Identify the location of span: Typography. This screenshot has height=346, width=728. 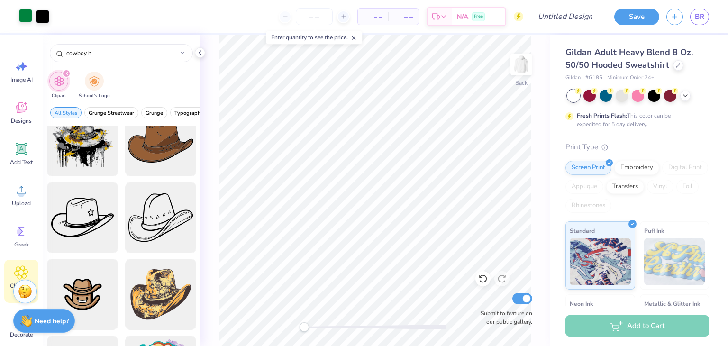
(189, 113).